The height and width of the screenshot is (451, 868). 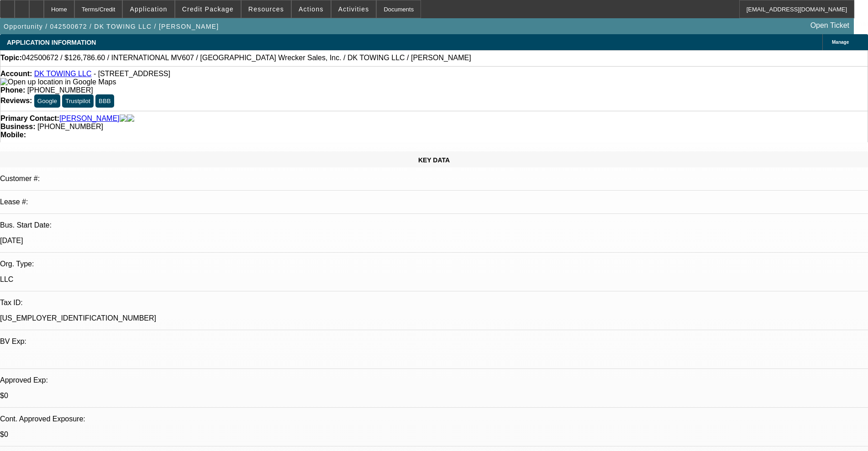 I want to click on img: facebook-icon.png, so click(x=123, y=119).